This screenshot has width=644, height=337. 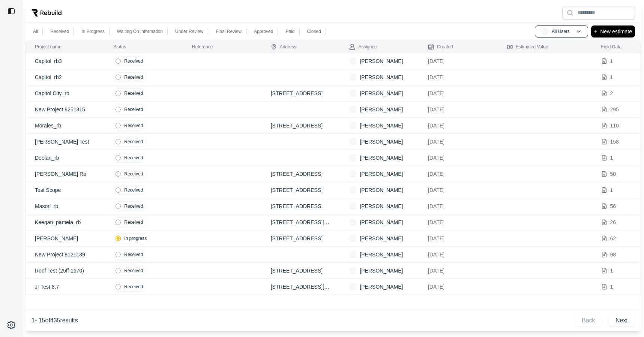 I want to click on p: Closed, so click(x=314, y=31).